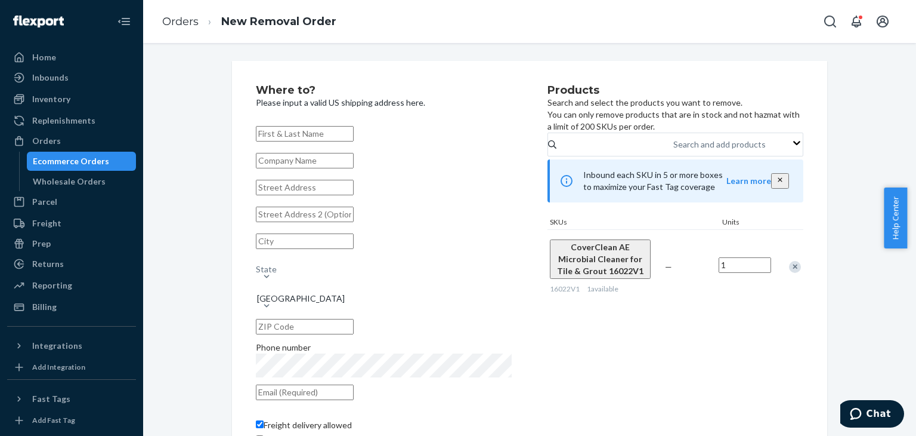  I want to click on p: Please input a valid US shipping address here., so click(384, 103).